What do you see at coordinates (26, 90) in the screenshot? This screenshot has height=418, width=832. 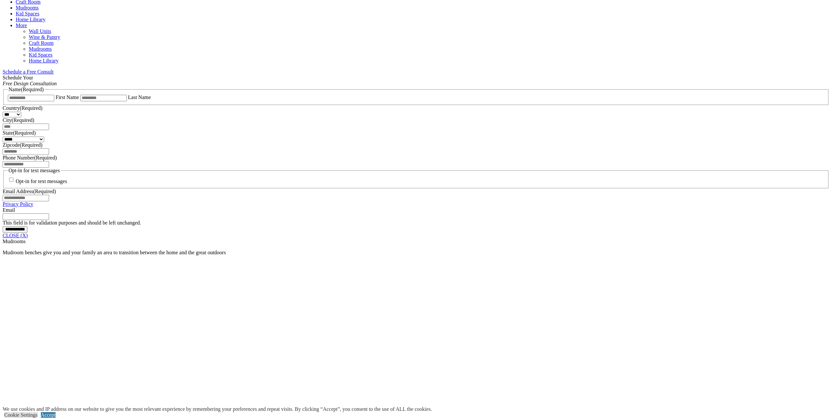 I see `legend: Name` at bounding box center [26, 90].